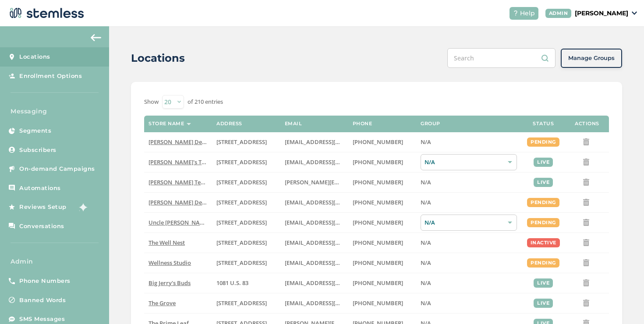 This screenshot has height=324, width=644. I want to click on label: Email, so click(293, 123).